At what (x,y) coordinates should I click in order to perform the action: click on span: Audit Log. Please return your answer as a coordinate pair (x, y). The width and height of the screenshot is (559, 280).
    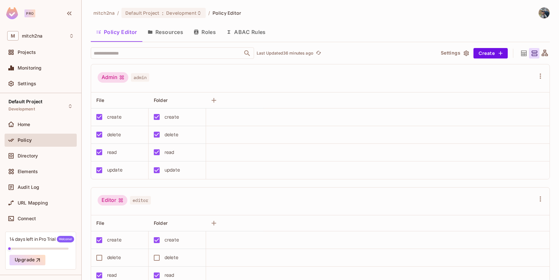
    Looking at the image, I should click on (28, 187).